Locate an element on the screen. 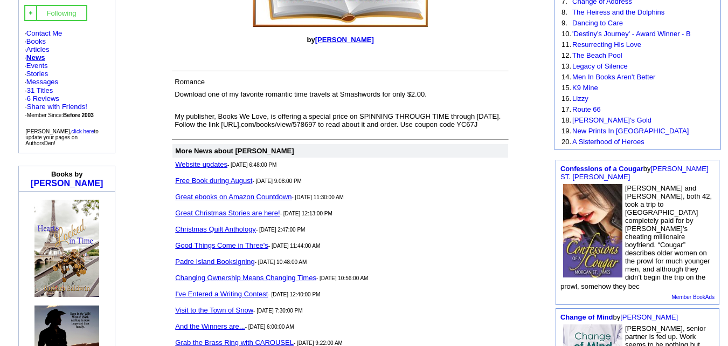 This screenshot has width=728, height=346. a: Stories is located at coordinates (37, 73).